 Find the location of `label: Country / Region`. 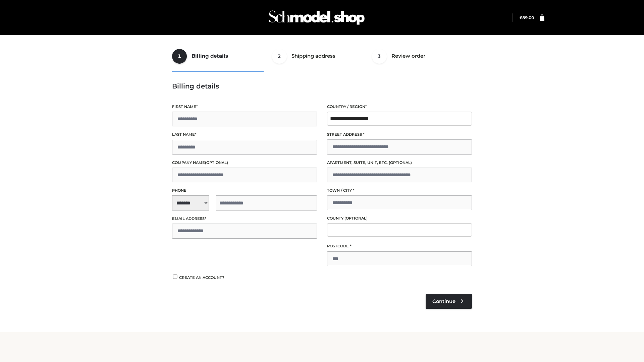

label: Country / Region is located at coordinates (399, 107).